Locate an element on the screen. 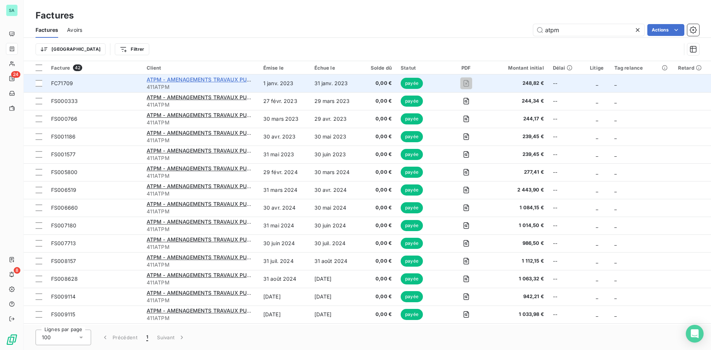  td: 30 avr. 2023 is located at coordinates (285, 137).